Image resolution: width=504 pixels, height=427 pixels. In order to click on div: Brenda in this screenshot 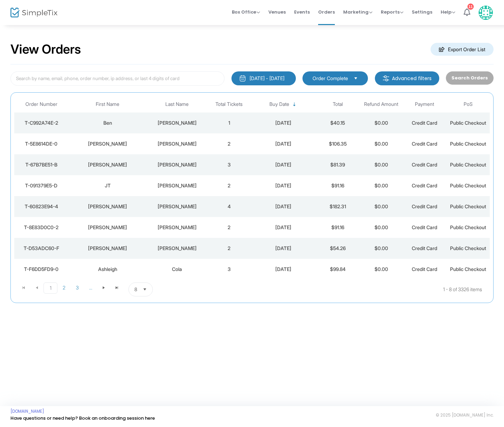, I will do `click(108, 165)`.